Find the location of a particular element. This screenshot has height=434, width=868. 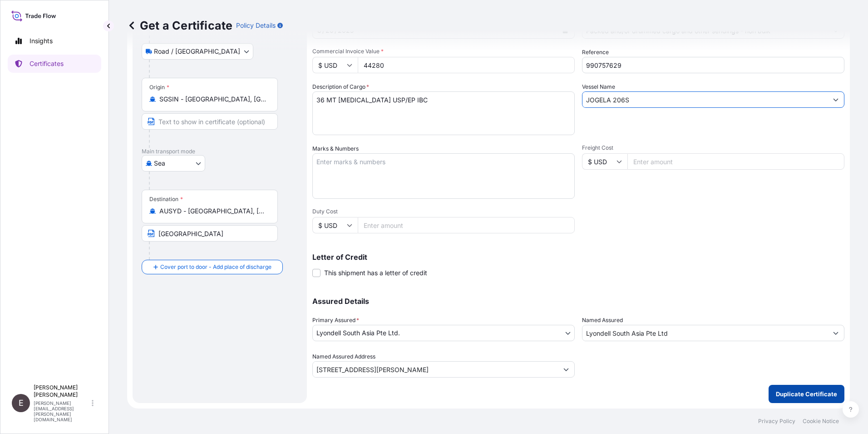

div: Origin is located at coordinates (160, 87).